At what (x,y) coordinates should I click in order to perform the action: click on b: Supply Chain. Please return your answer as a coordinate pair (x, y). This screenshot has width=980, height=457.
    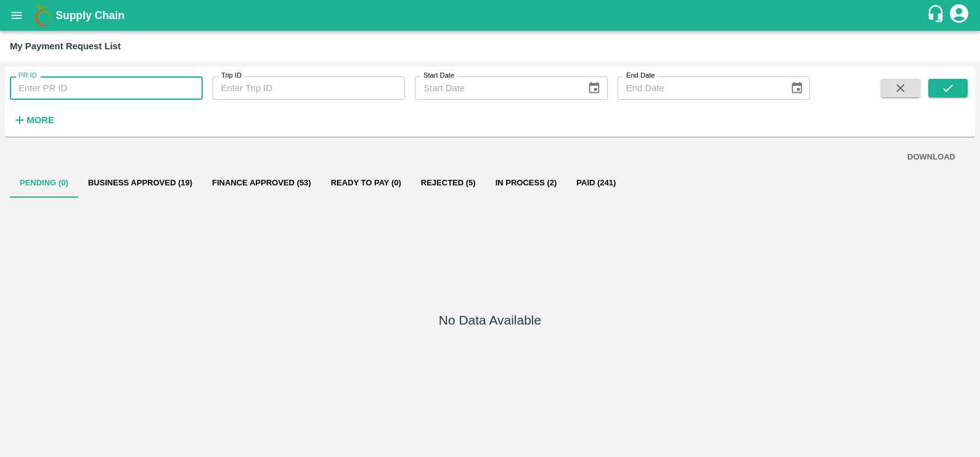
    Looking at the image, I should click on (90, 15).